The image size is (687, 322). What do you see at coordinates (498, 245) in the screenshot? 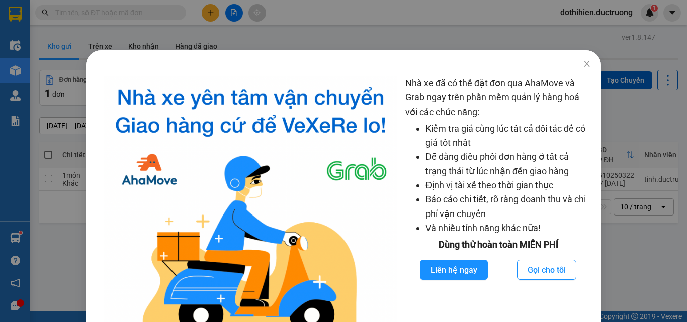
I see `div: Dùng thử hoàn toàn MIỄN PHÍ` at bounding box center [498, 245].